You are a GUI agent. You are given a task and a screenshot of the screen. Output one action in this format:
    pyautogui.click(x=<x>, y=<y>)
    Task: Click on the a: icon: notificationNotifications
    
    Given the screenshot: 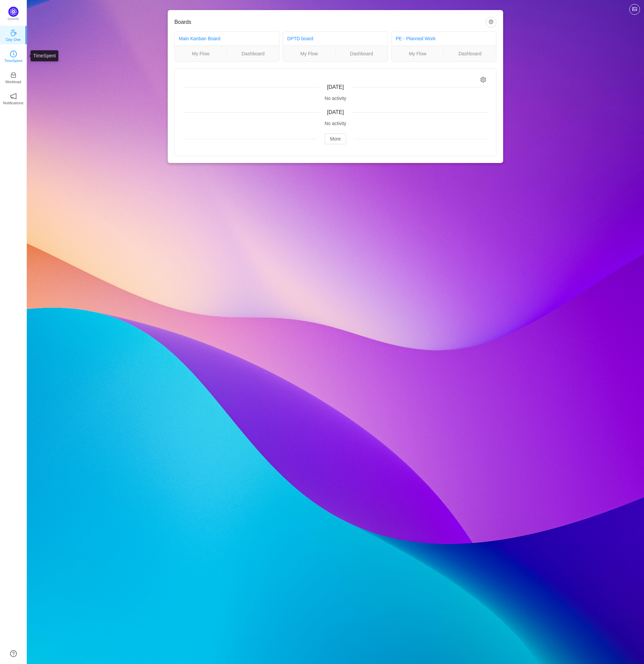 What is the action you would take?
    pyautogui.click(x=13, y=98)
    